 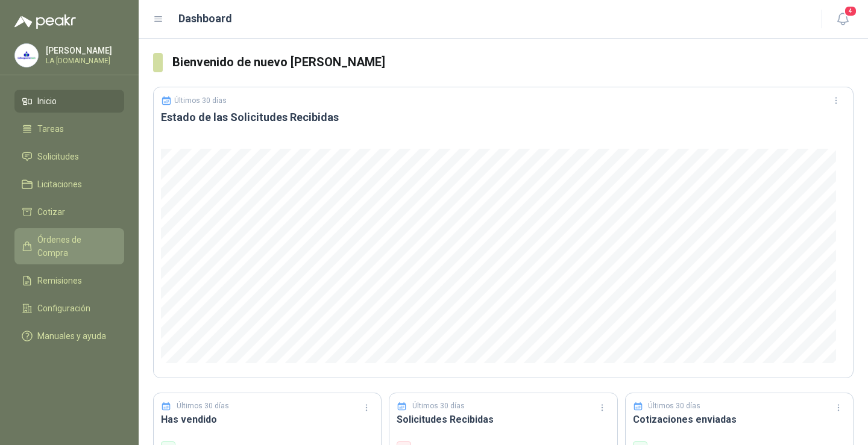 I want to click on a: Configuración, so click(x=69, y=308).